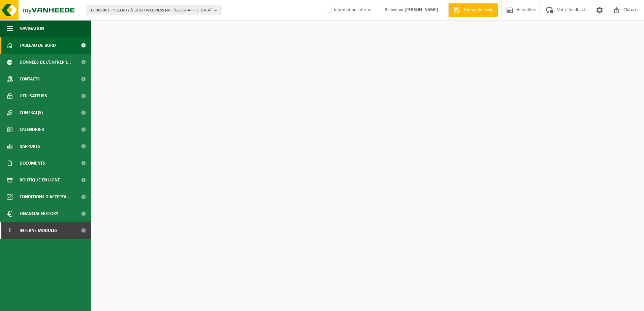  Describe the element at coordinates (37, 45) in the screenshot. I see `span: Tableau de bord` at that location.